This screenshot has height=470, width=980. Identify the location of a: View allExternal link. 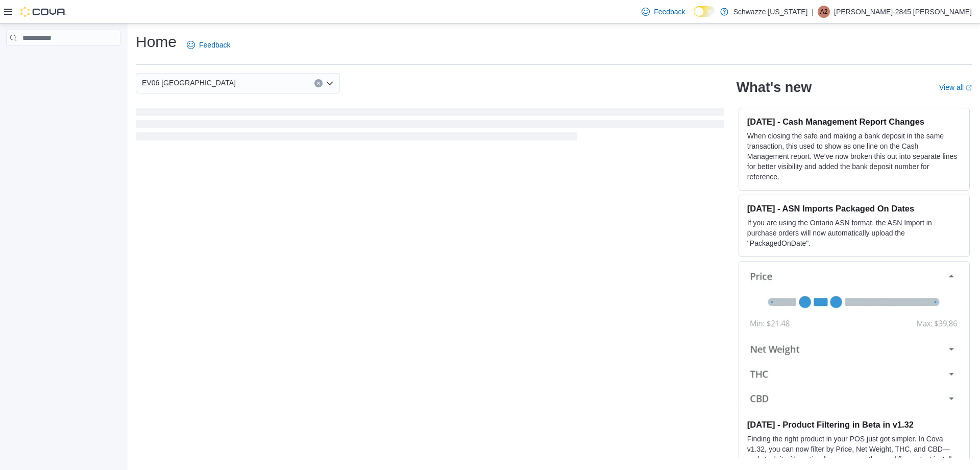
(955, 88).